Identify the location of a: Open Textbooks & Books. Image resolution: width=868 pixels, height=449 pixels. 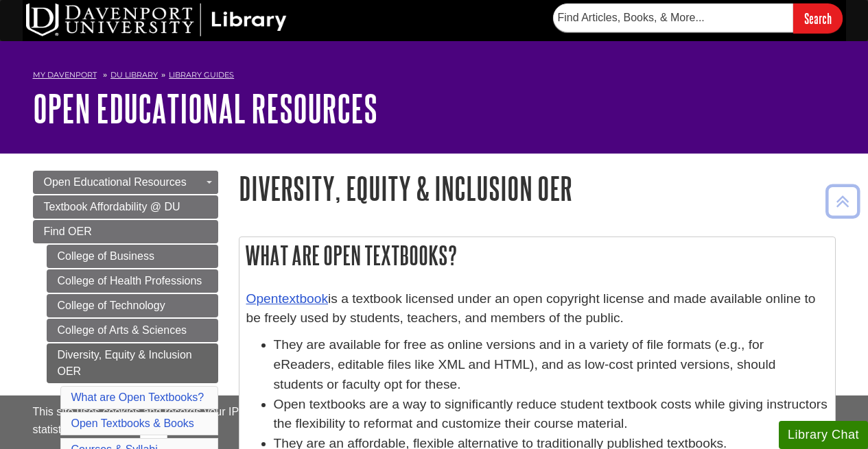
(133, 423).